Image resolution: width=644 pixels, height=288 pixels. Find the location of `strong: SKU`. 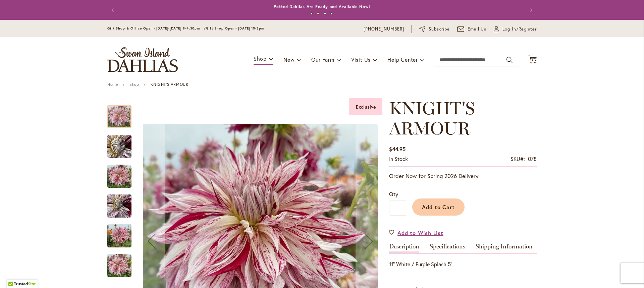

strong: SKU is located at coordinates (518, 158).